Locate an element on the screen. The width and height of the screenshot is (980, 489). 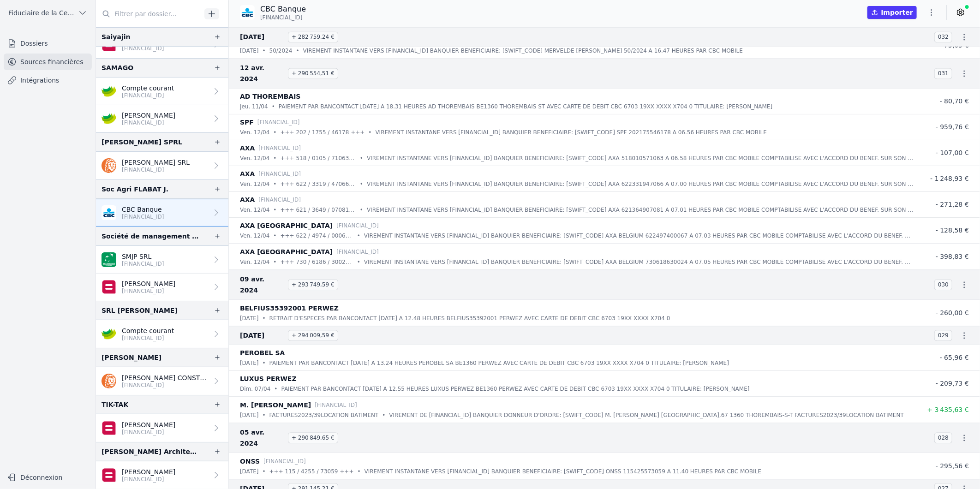
div: Saiyajin is located at coordinates (116, 37).